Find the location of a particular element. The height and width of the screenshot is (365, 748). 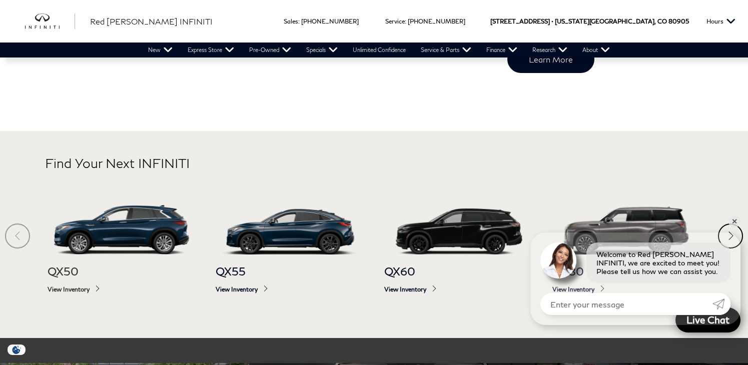

a: Service & Parts is located at coordinates (446, 50).